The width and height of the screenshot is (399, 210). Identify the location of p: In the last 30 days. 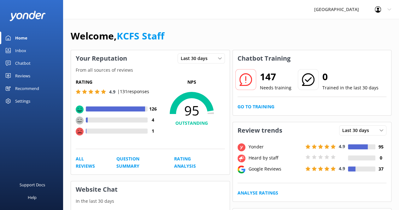
(150, 201).